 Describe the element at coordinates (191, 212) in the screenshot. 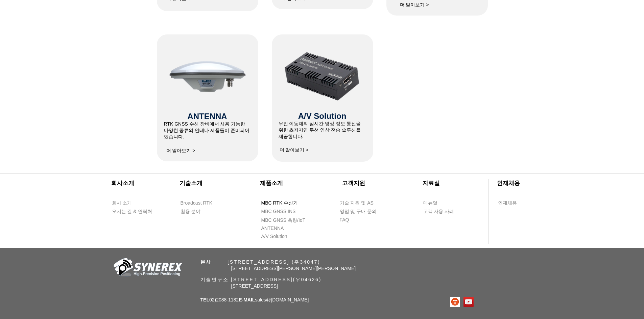

I see `span: 활용 분야` at that location.